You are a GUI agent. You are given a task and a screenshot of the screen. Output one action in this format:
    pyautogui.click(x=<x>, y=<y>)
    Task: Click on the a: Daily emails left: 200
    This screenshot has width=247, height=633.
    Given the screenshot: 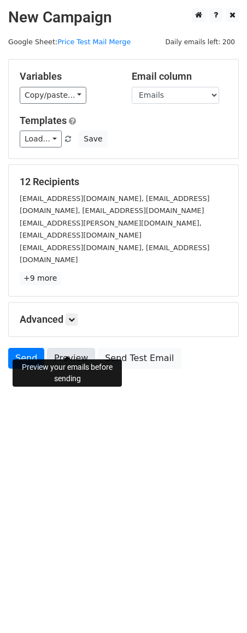 What is the action you would take?
    pyautogui.click(x=200, y=42)
    